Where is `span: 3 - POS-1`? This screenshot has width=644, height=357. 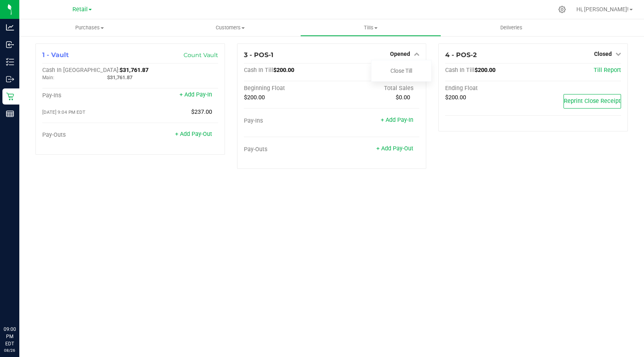 span: 3 - POS-1 is located at coordinates (258, 55).